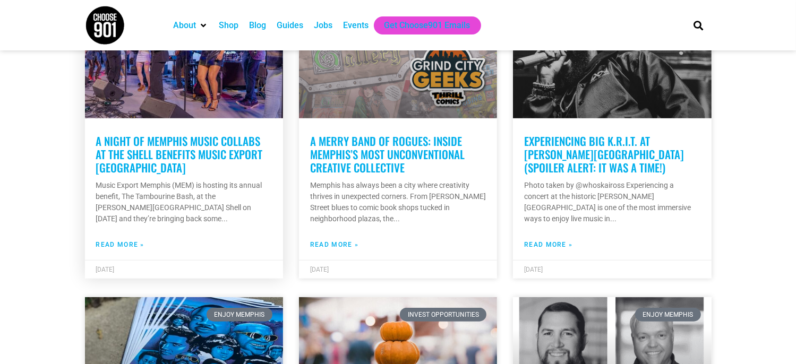  I want to click on a: Get Choose901 Emails, so click(428, 25).